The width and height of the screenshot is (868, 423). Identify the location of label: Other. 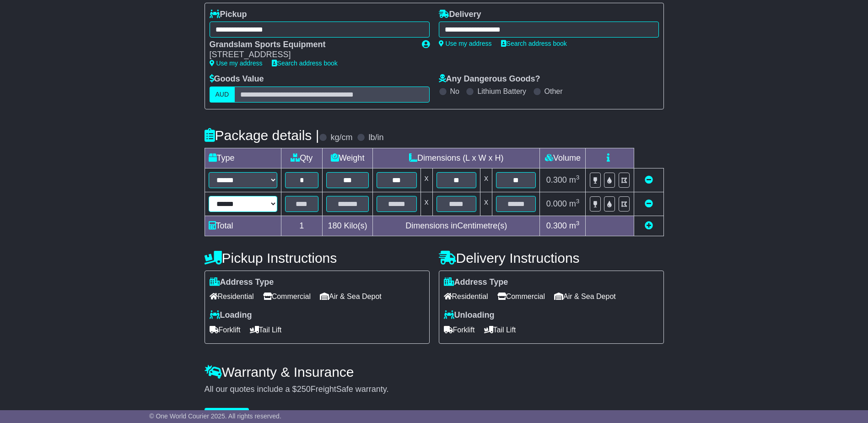
(554, 91).